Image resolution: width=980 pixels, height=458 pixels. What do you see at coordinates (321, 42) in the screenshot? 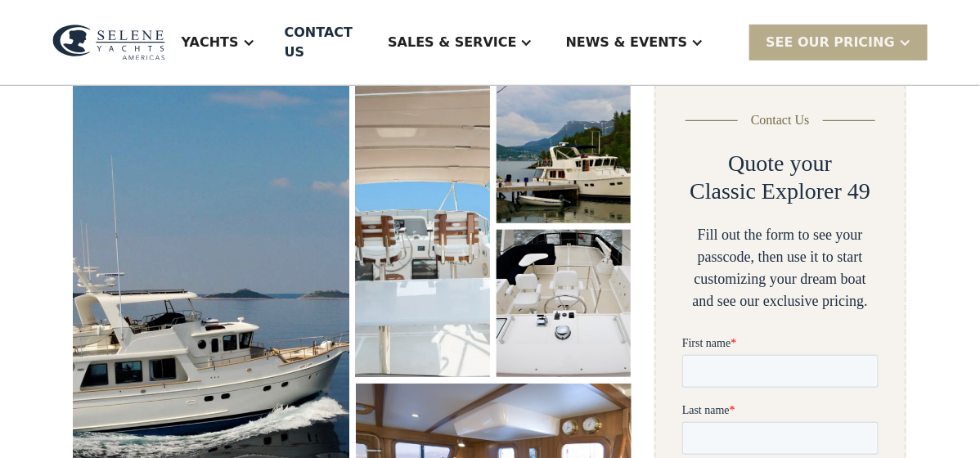
I see `div: Contact US` at bounding box center [321, 42].